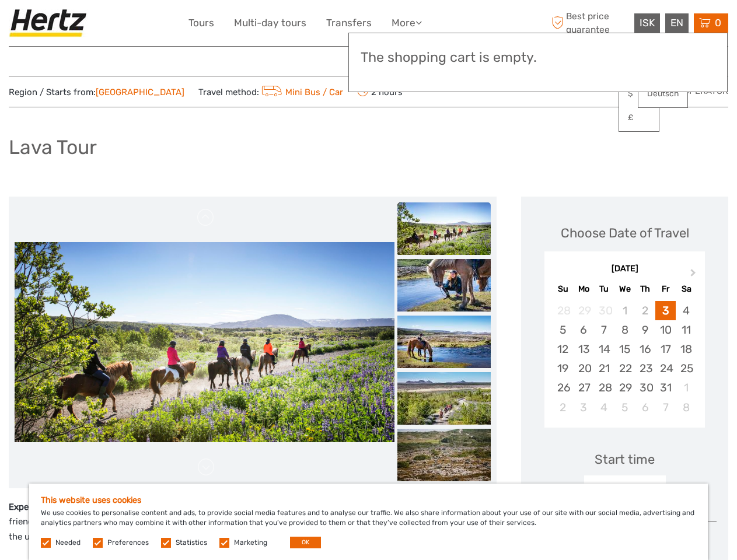  Describe the element at coordinates (444, 455) in the screenshot. I see `img: 36dc5c1299b74980a8cae0da5ed670ec_slider_thumbnail.jpeg` at that location.